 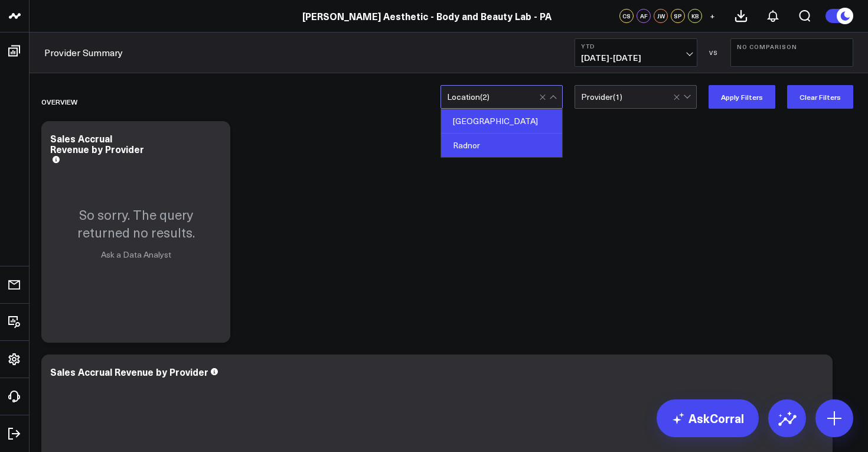 I want to click on button: Clear Filters, so click(x=821, y=97).